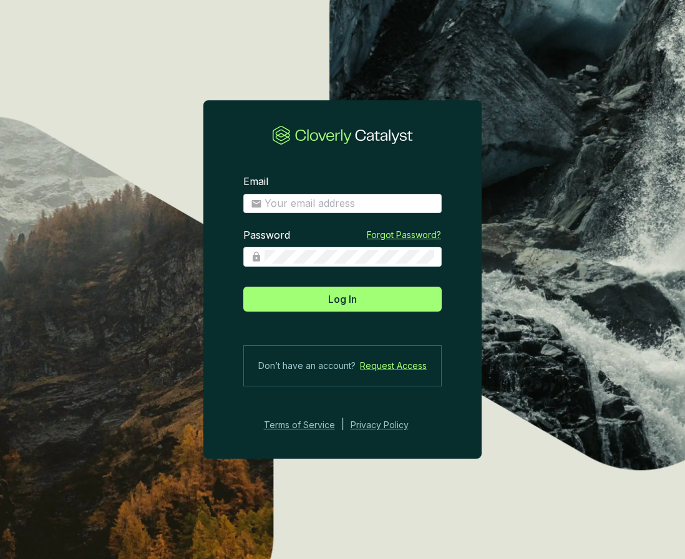 The image size is (685, 559). I want to click on span: Don’t have an account?, so click(307, 366).